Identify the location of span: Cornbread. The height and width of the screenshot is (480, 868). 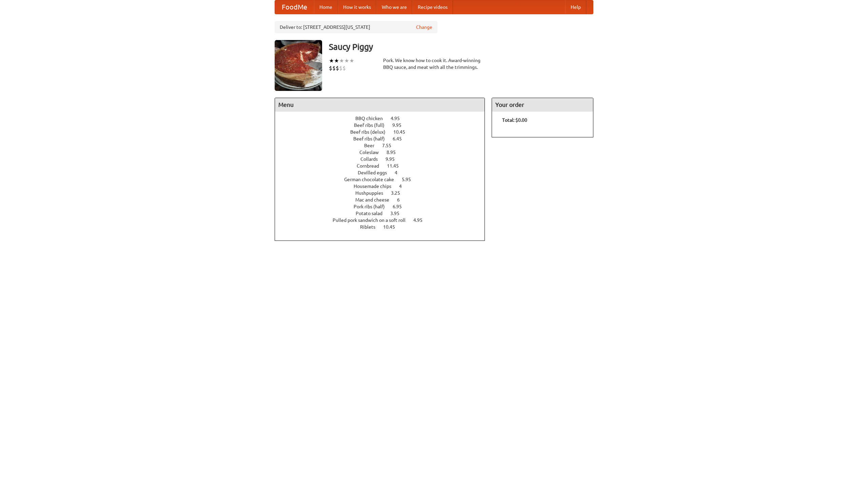
(372, 166).